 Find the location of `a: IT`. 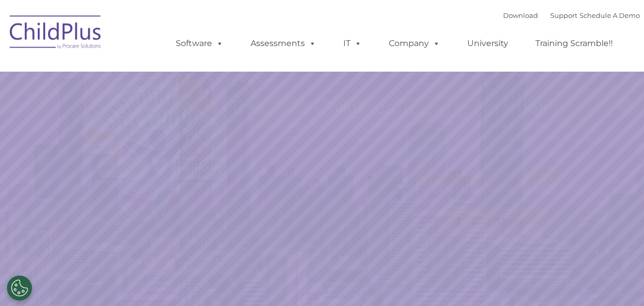

a: IT is located at coordinates (352, 43).